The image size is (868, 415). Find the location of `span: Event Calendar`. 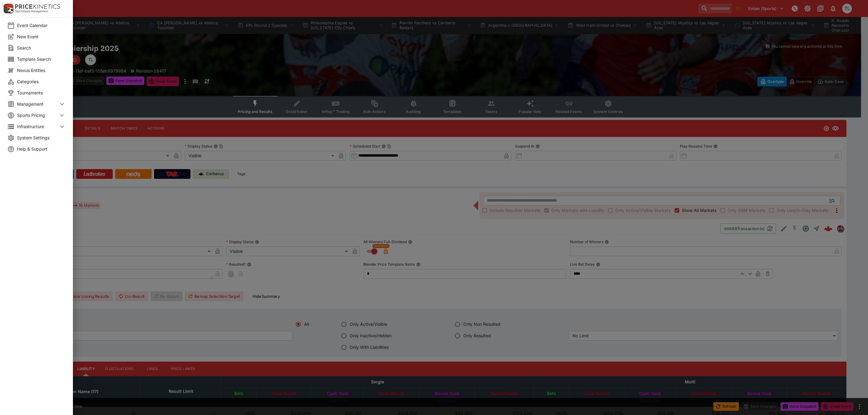

span: Event Calendar is located at coordinates (42, 25).